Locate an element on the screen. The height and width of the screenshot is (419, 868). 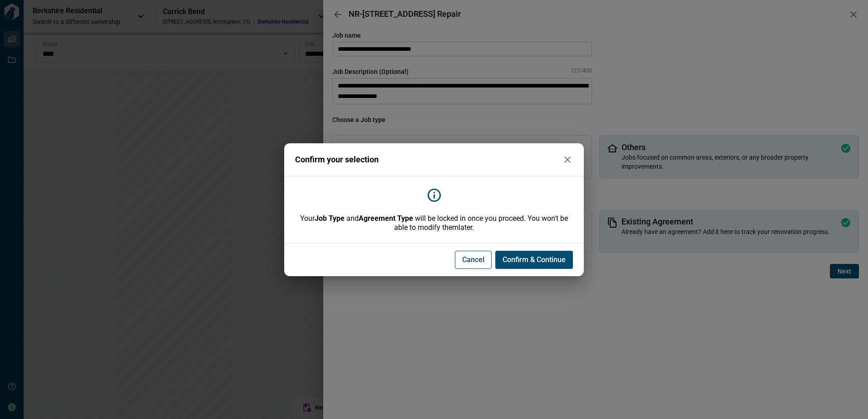
span: Cancel is located at coordinates (473, 260).